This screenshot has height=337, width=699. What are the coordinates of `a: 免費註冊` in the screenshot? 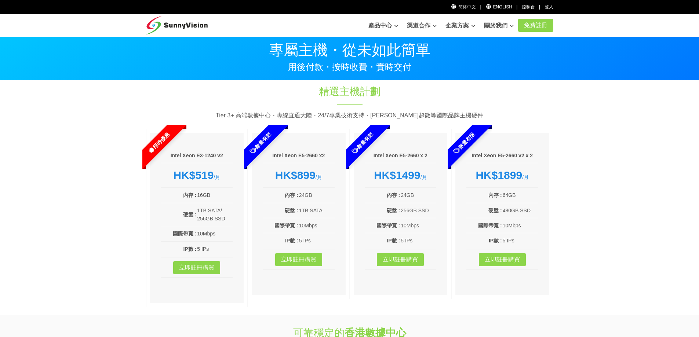 It's located at (536, 25).